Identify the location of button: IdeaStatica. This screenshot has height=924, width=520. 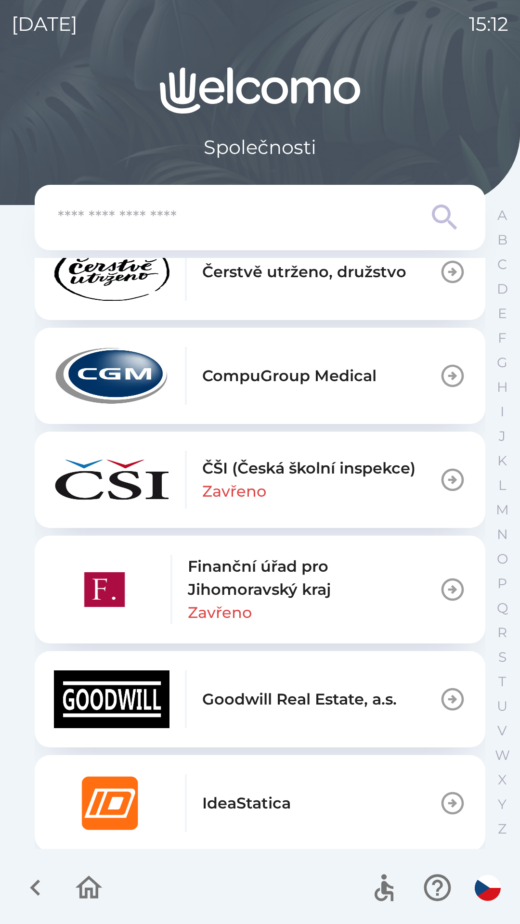
(260, 803).